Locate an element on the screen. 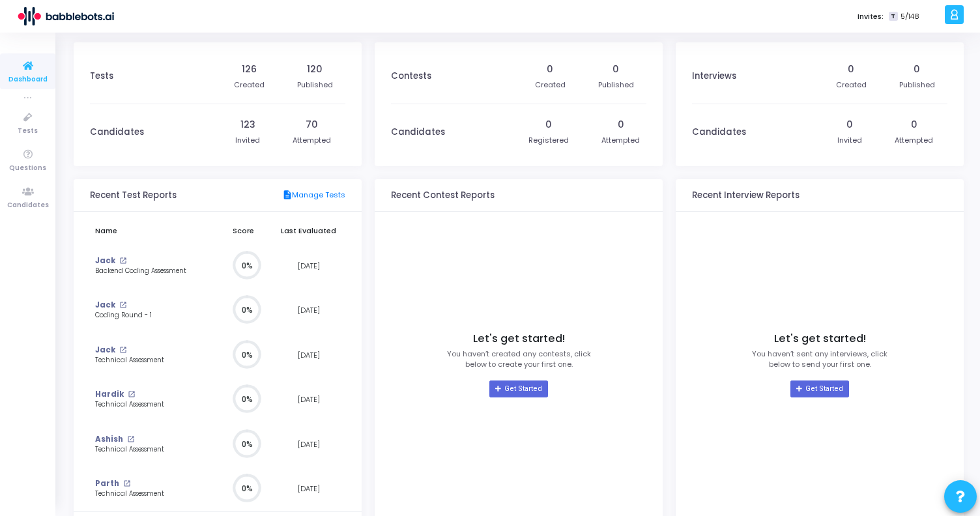 The image size is (980, 516). th: Name is located at coordinates (152, 230).